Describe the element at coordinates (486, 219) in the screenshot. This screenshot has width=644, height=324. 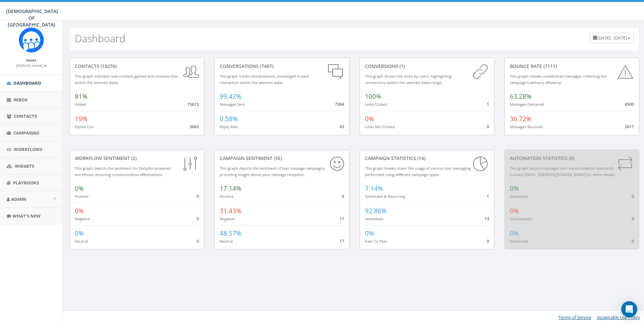
I see `span: 13` at that location.